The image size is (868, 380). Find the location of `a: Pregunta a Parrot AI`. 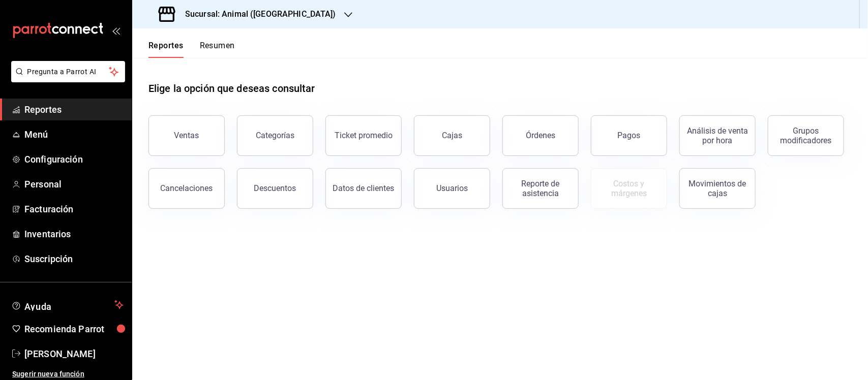

a: Pregunta a Parrot AI is located at coordinates (66, 79).